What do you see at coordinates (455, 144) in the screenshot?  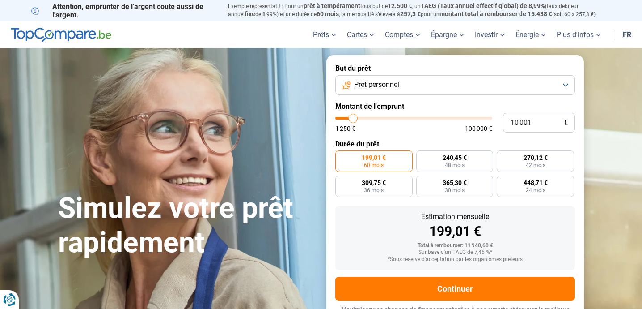 I see `label: Durée du prêt` at bounding box center [455, 144].